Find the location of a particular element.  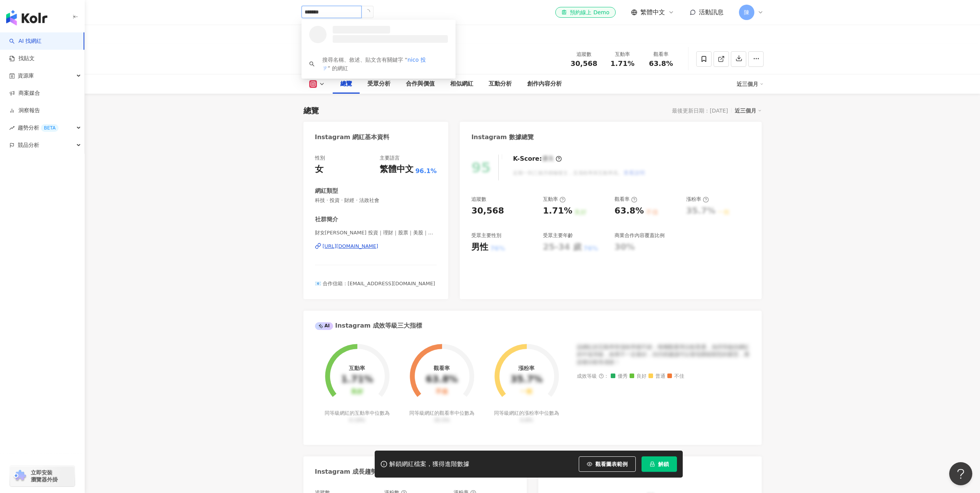

span: 35.5% is located at coordinates (442, 419).